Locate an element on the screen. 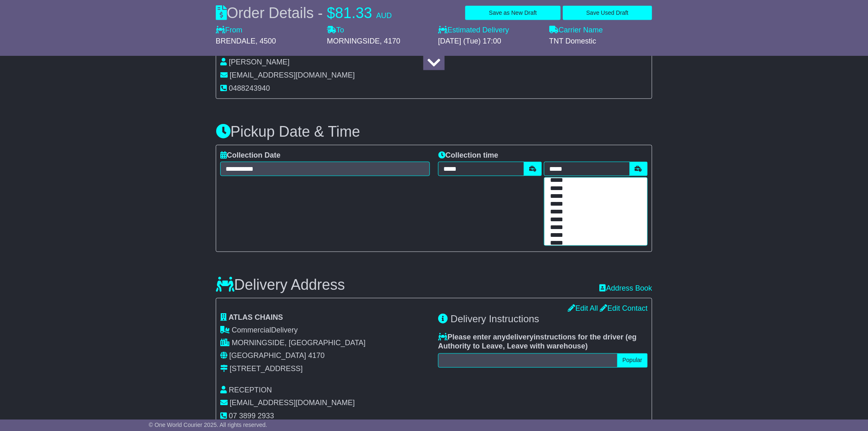 The image size is (868, 431). span: MORNINGSIDE is located at coordinates (353, 41).